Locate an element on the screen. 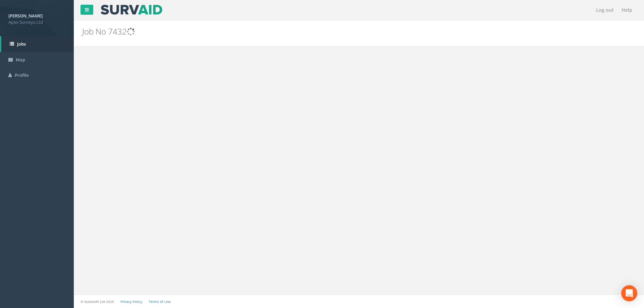 This screenshot has width=644, height=308. span: Profile is located at coordinates (21, 75).